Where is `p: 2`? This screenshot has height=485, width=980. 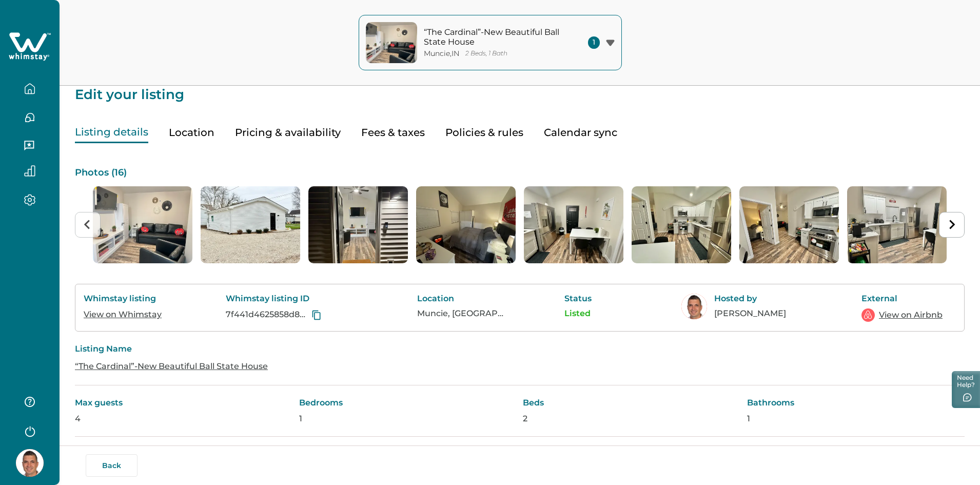 p: 2 is located at coordinates (632, 420).